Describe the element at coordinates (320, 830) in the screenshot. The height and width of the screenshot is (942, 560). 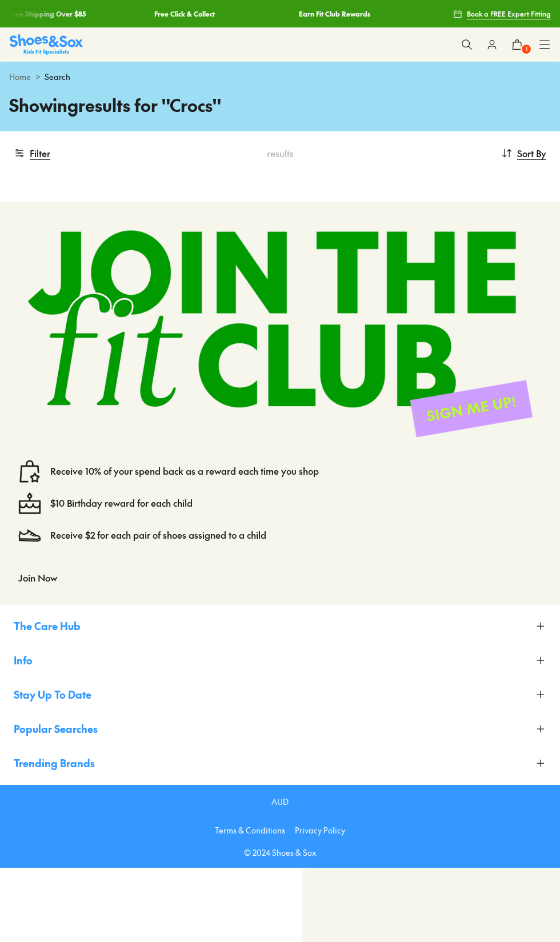
I see `a: Privacy Policy` at that location.